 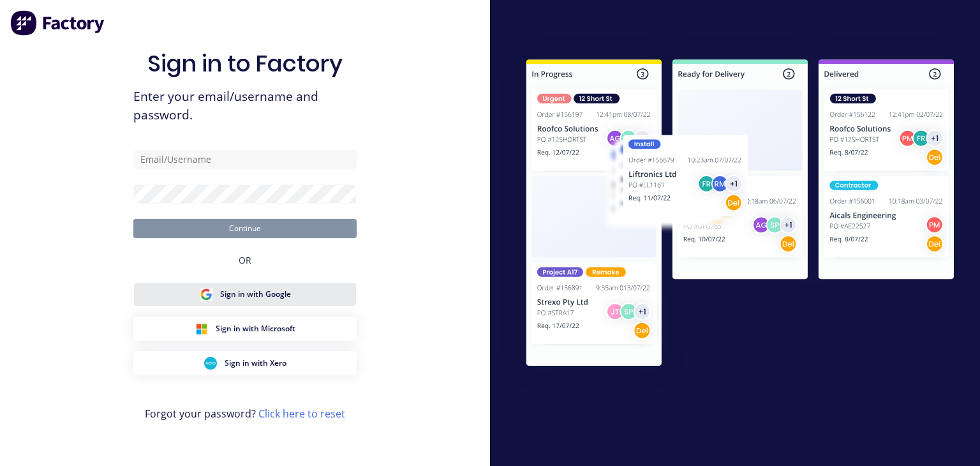 What do you see at coordinates (206, 294) in the screenshot?
I see `img: Google Sign in` at bounding box center [206, 294].